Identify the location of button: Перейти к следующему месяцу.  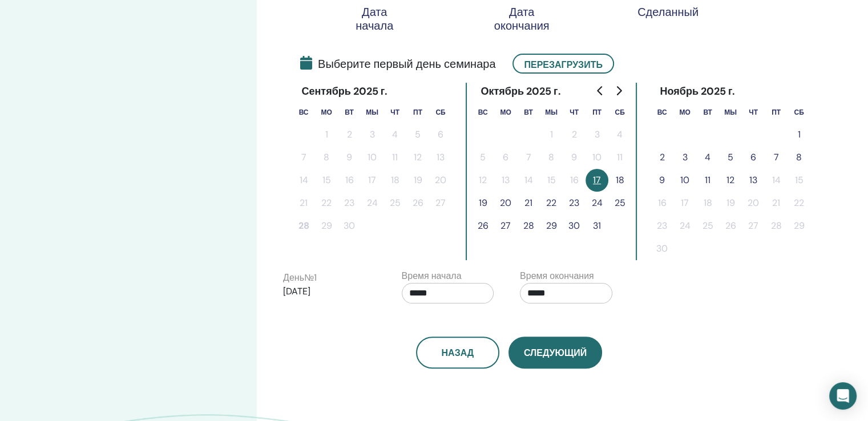
(618, 91).